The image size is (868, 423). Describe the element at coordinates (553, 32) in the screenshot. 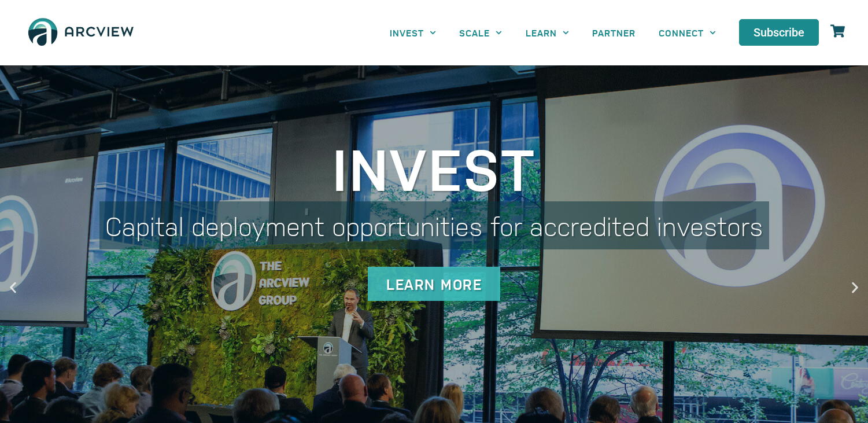

I see `nav: Menu` at that location.